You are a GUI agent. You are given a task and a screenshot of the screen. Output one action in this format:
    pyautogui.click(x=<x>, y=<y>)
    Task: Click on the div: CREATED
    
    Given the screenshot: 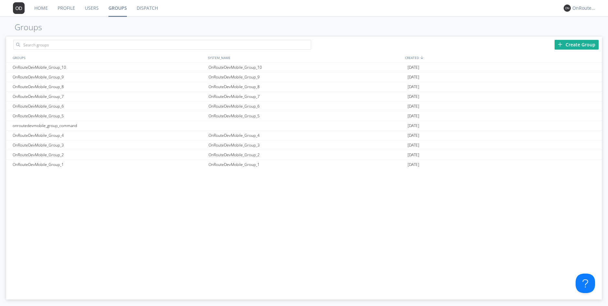 What is the action you would take?
    pyautogui.click(x=503, y=57)
    